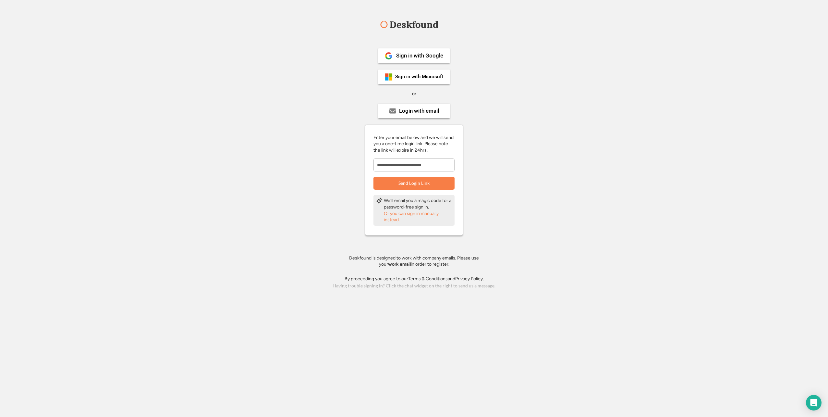 The height and width of the screenshot is (417, 828). I want to click on div: Enter your email below and we will send you a one-time login link. Please note the link will expi..., so click(414, 144).